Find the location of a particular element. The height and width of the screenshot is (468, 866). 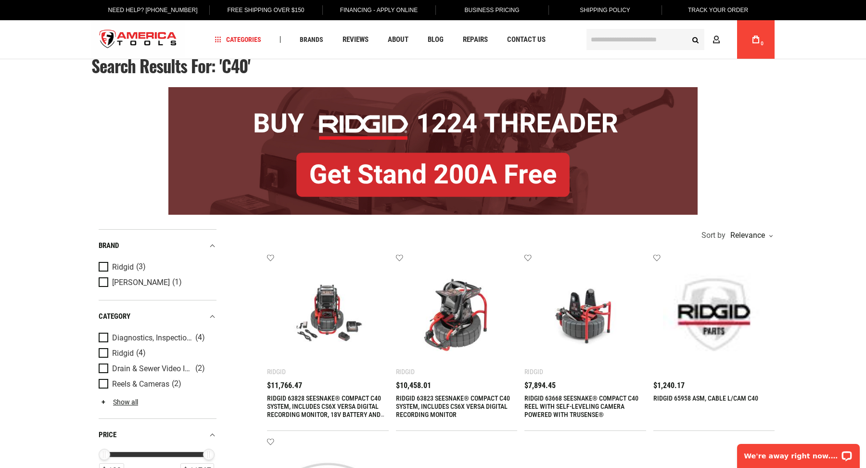

span: Blog is located at coordinates (436, 39).